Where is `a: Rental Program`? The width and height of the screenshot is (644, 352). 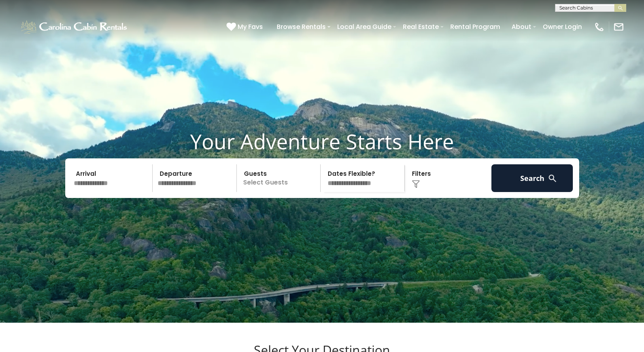 a: Rental Program is located at coordinates (475, 27).